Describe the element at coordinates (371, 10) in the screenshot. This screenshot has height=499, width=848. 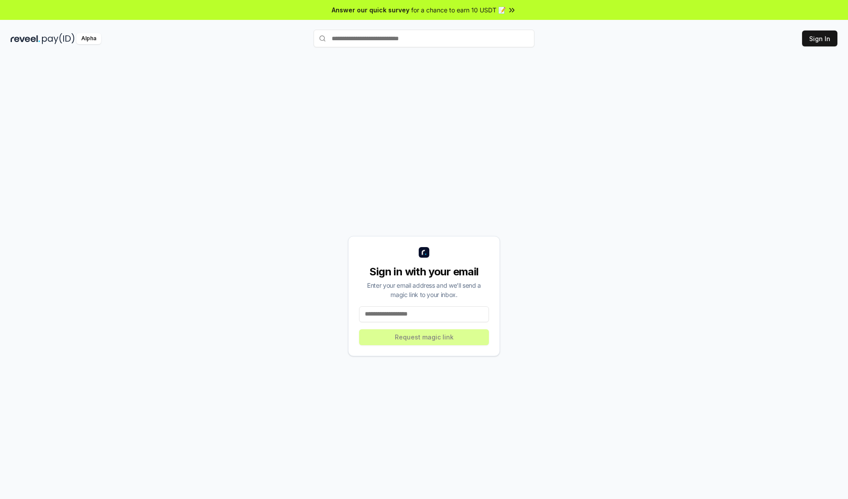
I see `span: Answer our quick survey` at that location.